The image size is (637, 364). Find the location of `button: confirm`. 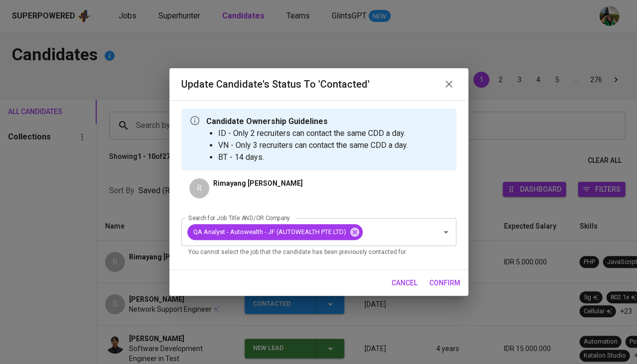

button: confirm is located at coordinates (445, 283).